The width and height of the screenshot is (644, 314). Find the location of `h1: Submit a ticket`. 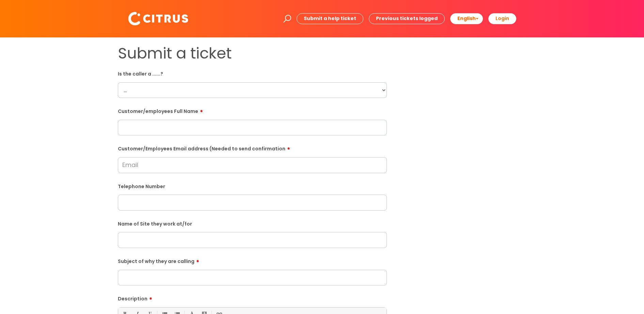

h1: Submit a ticket is located at coordinates (253, 53).